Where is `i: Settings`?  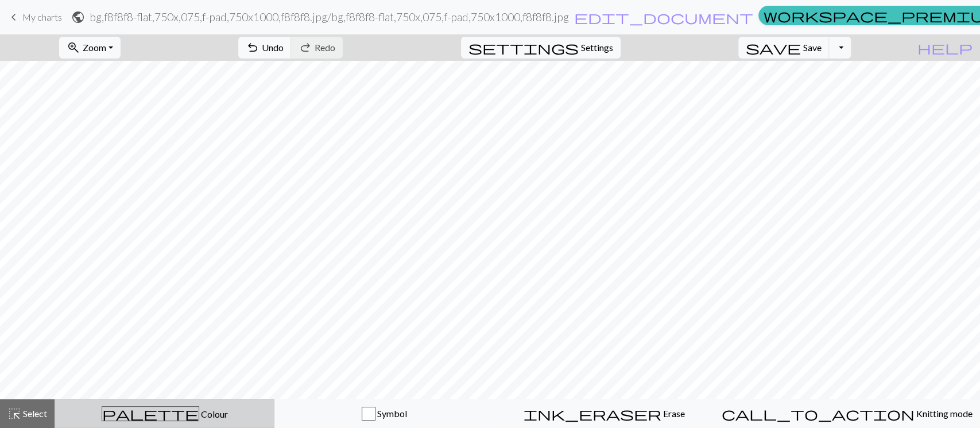
i: Settings is located at coordinates (524, 48).